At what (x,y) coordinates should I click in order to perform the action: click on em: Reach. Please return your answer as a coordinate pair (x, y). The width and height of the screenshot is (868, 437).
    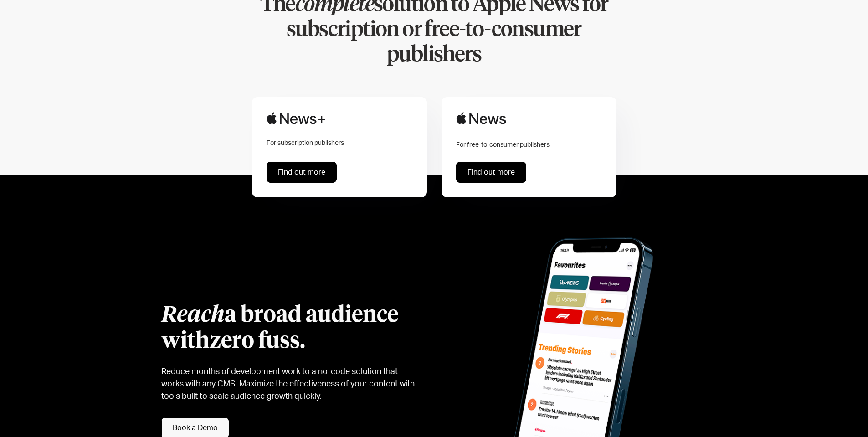
    Looking at the image, I should click on (192, 315).